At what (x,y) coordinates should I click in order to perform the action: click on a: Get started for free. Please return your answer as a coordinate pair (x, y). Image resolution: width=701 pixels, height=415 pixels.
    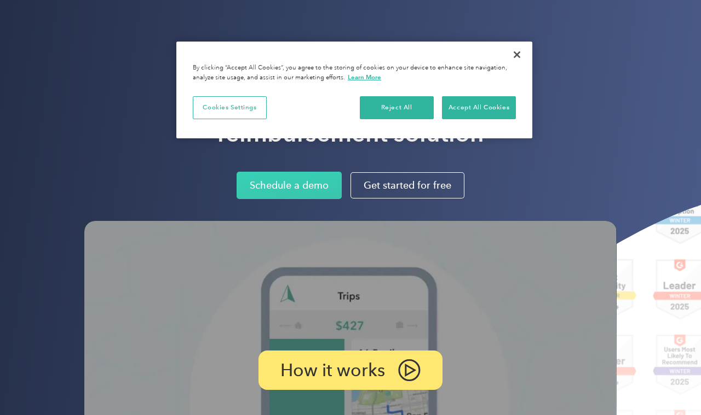
    Looking at the image, I should click on (407, 186).